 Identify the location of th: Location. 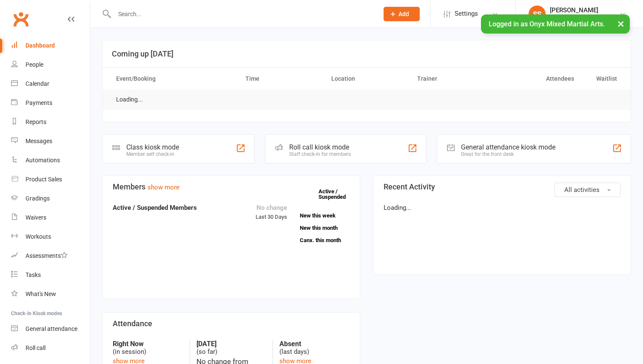
(366, 79).